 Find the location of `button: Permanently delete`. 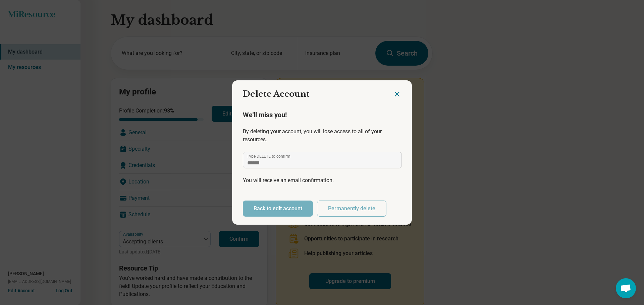

button: Permanently delete is located at coordinates (352, 209).